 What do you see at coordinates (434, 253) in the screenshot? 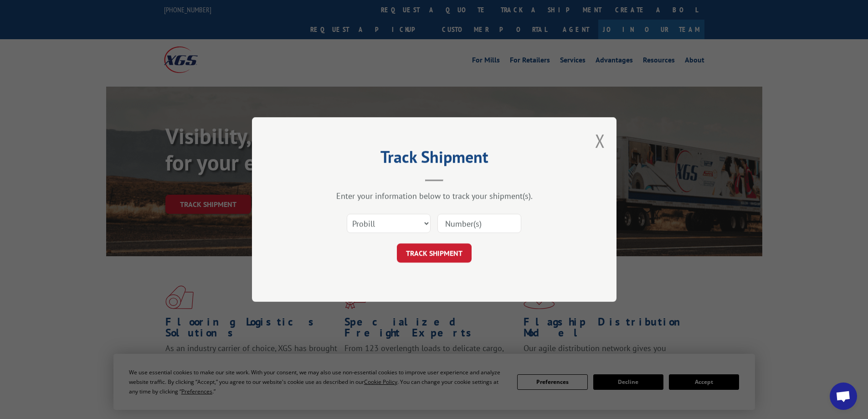
I see `button: TRACK SHIPMENT` at bounding box center [434, 253].